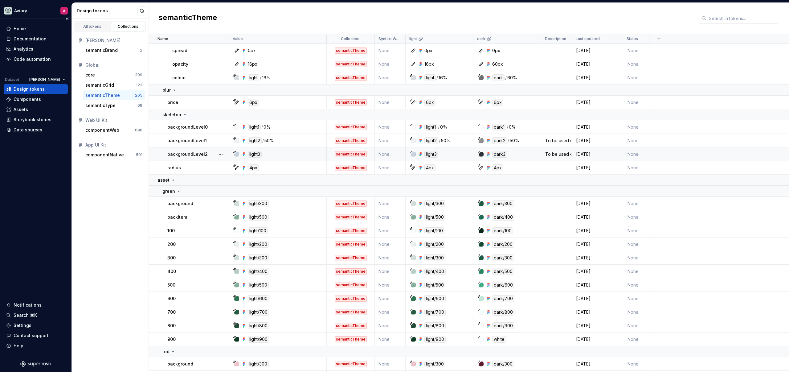 The width and height of the screenshot is (789, 372). Describe the element at coordinates (23, 49) in the screenshot. I see `div: Analytics` at that location.